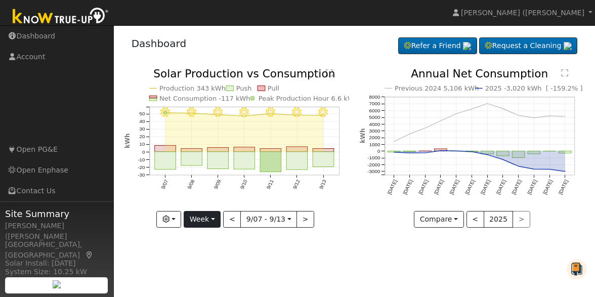  I want to click on i: 9/09 - Clear, so click(218, 112).